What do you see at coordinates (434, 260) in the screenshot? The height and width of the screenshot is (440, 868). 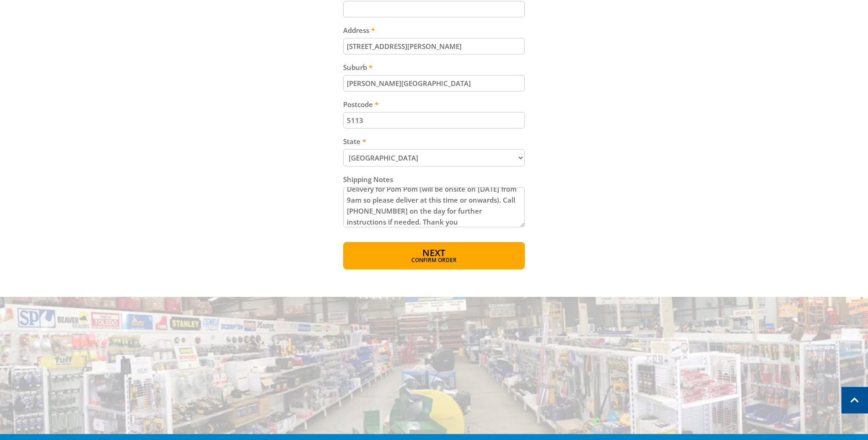 I see `span: Confirm order` at bounding box center [434, 260].